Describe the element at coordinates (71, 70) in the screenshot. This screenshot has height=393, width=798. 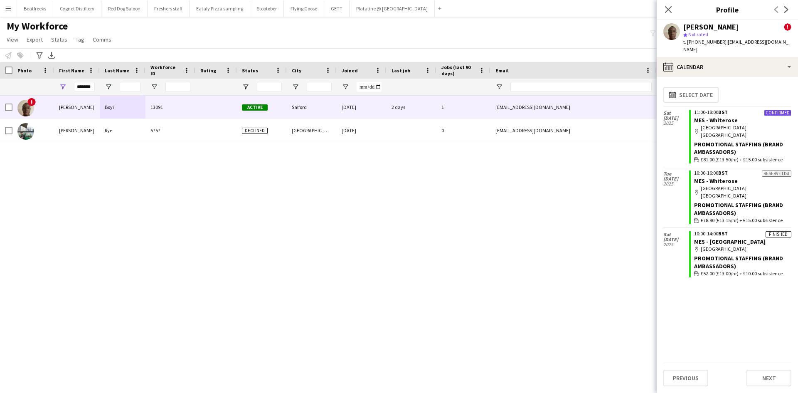
I see `span: First Name` at that location.